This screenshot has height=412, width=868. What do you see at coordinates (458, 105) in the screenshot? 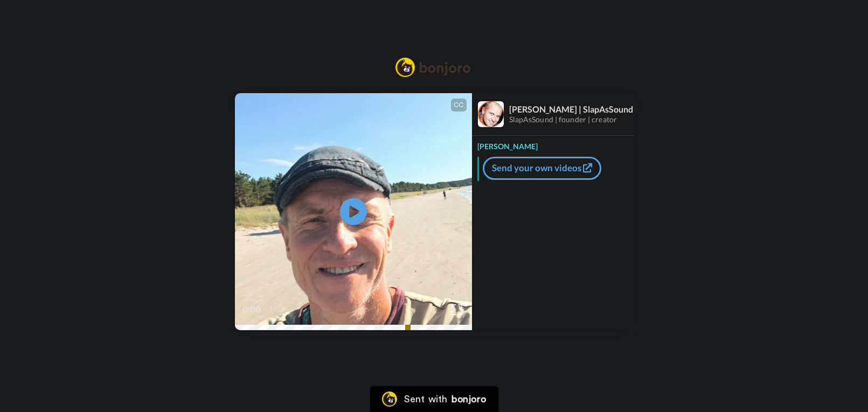
I see `div: CC` at bounding box center [458, 105].